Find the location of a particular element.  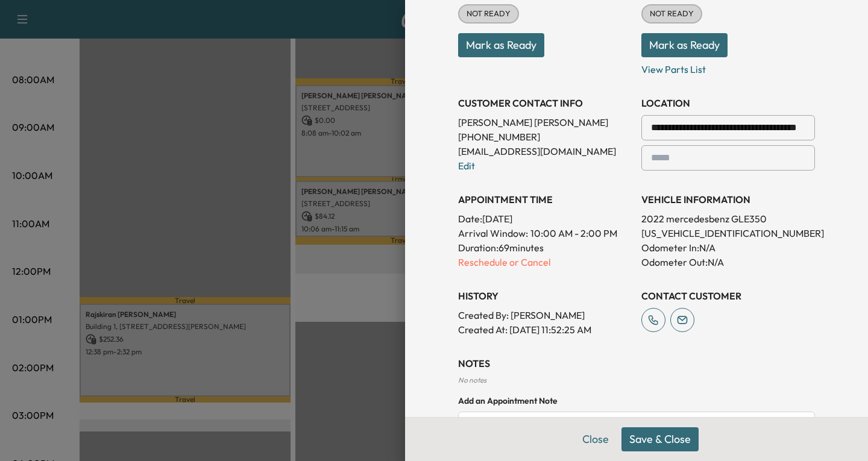

h3: CONTACT CUSTOMER is located at coordinates (728, 295).